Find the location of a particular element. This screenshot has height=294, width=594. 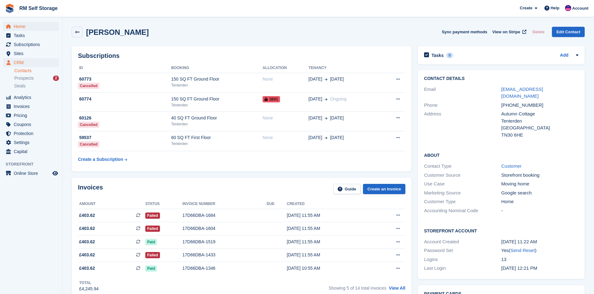

th: Due is located at coordinates (276, 204).